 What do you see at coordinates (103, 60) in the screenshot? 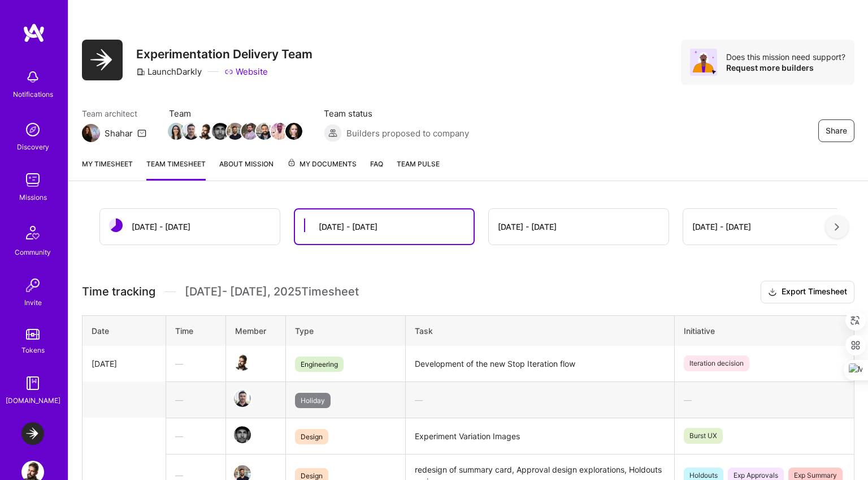
I see `img: Company Logo` at bounding box center [103, 60].